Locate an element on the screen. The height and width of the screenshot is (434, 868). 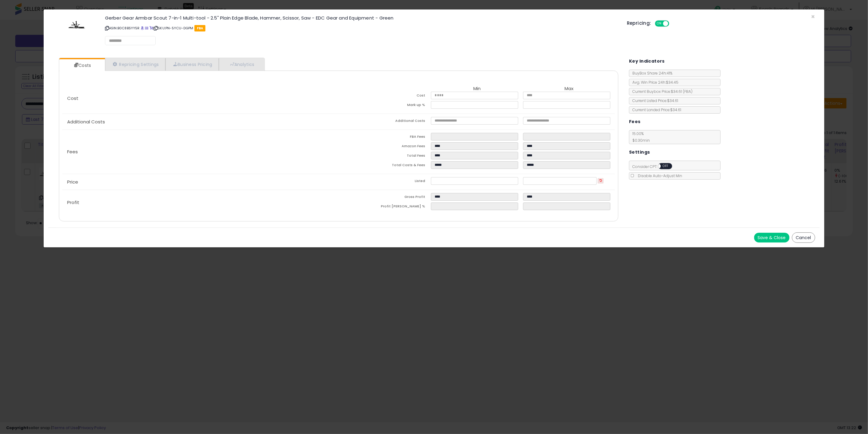
a: Your listing only is located at coordinates (152, 28).